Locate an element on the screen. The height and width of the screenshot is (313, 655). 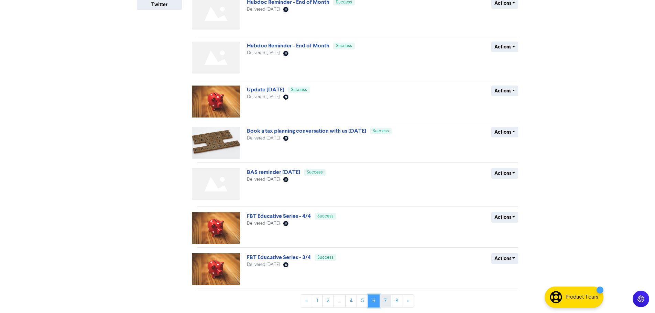
div: Chat Widget is located at coordinates (638, 297).